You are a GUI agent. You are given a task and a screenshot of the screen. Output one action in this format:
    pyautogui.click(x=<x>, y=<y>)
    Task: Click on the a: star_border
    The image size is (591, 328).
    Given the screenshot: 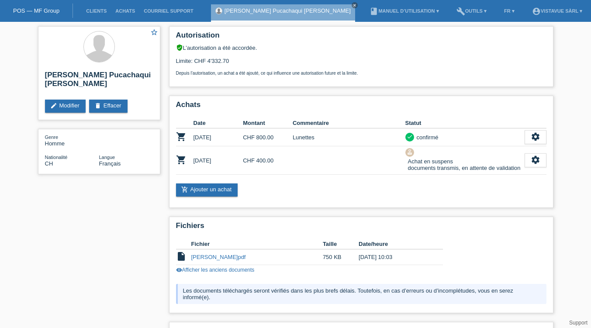 What is the action you would take?
    pyautogui.click(x=154, y=33)
    